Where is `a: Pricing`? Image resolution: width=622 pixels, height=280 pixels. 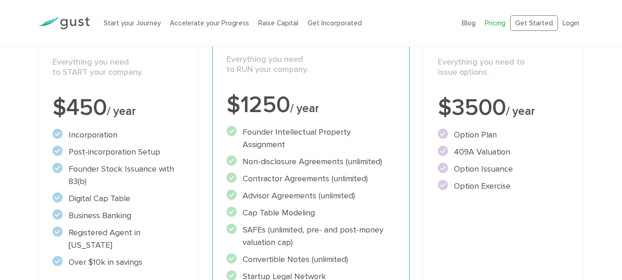 a: Pricing is located at coordinates (495, 23).